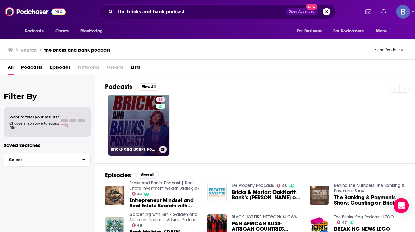 The height and width of the screenshot is (232, 415). I want to click on a: 47, so click(341, 223).